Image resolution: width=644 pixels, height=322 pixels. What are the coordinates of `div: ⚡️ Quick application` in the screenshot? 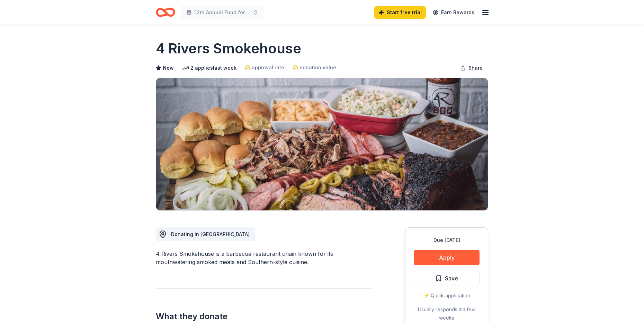 It's located at (447, 295).